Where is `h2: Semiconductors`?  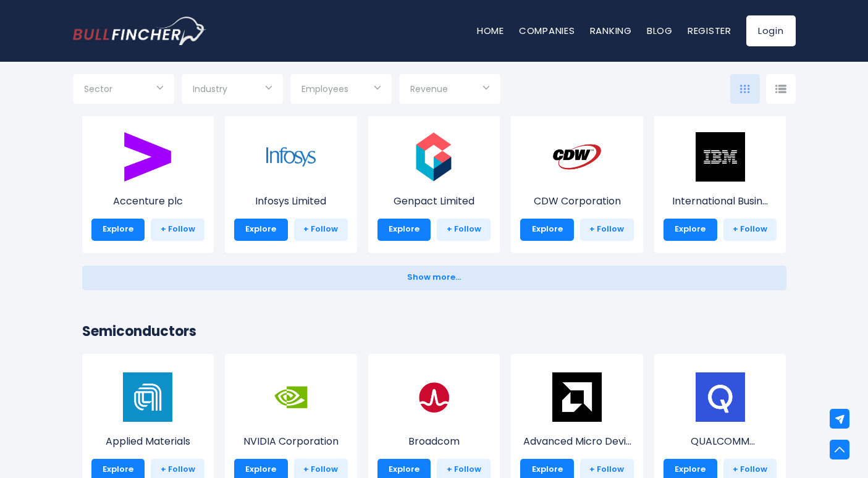
h2: Semiconductors is located at coordinates (434, 331).